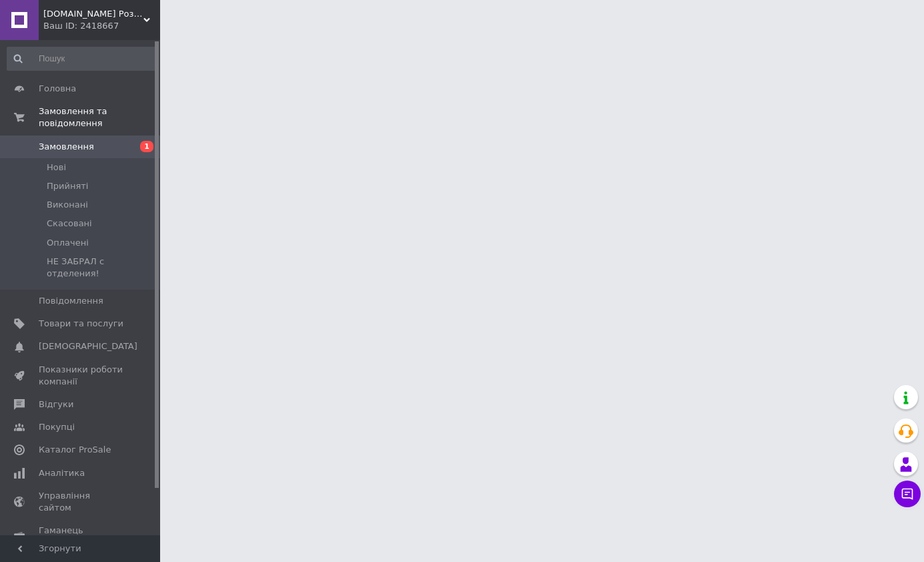 The width and height of the screenshot is (924, 562). Describe the element at coordinates (147, 147) in the screenshot. I see `span: 1` at that location.